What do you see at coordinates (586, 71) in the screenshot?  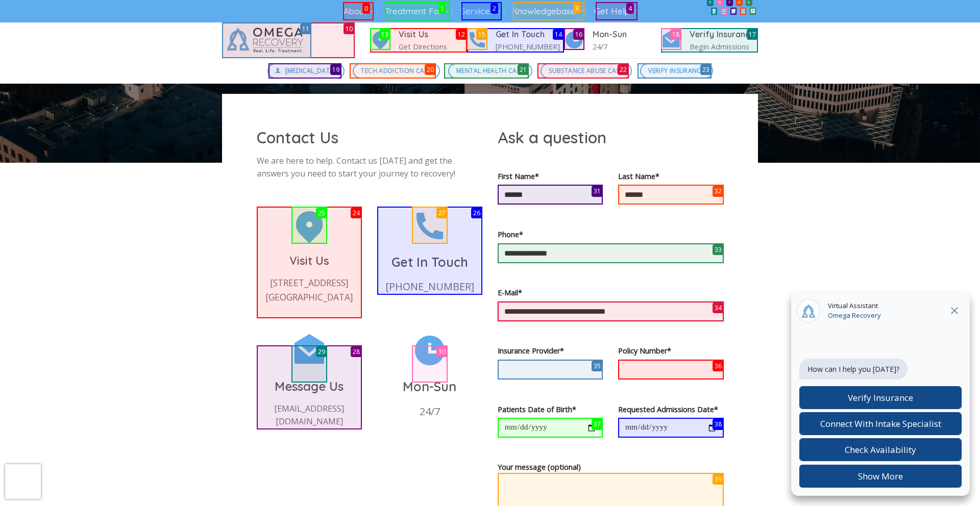 I see `span: Substance Abuse Care` at bounding box center [586, 71].